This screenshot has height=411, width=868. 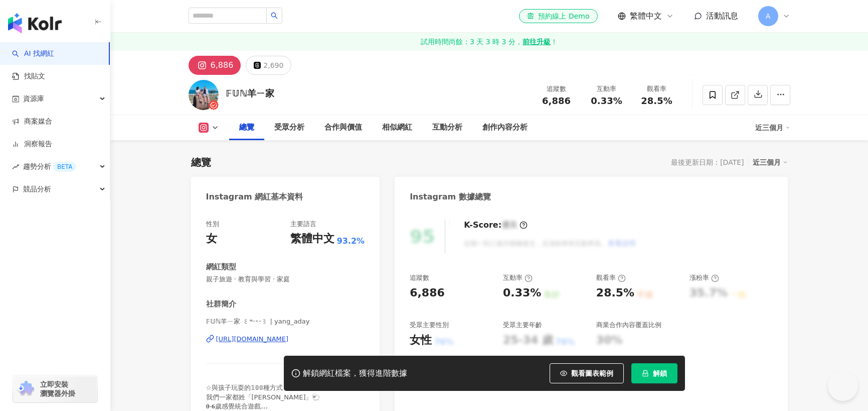 I want to click on span: 28.5%, so click(x=656, y=101).